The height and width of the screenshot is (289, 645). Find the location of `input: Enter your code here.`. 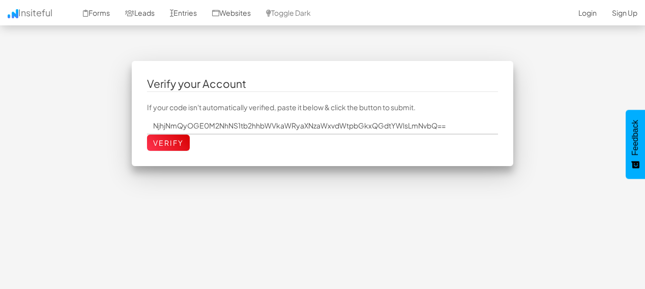

input: Enter your code here. is located at coordinates (323, 126).